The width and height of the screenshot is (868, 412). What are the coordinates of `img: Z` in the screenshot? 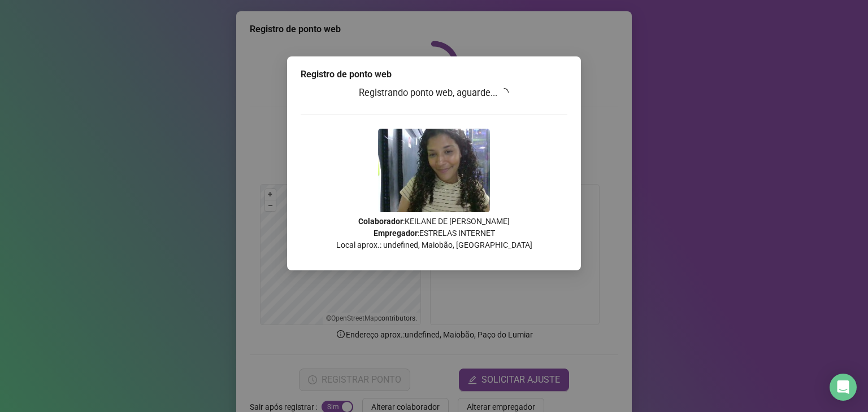 It's located at (434, 170).